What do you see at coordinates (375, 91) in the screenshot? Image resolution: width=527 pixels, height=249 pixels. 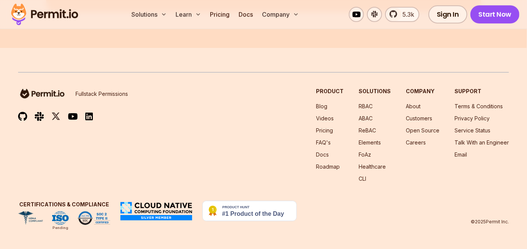 I see `h3: Solutions` at bounding box center [375, 91].